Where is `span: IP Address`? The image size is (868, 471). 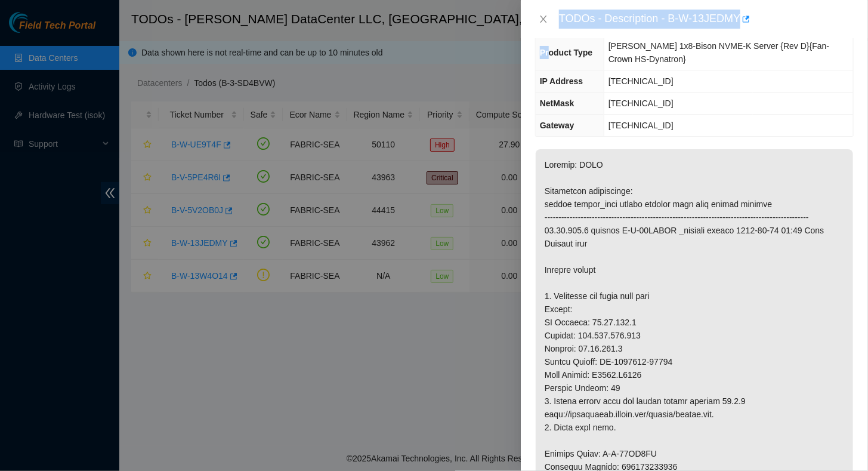 span: IP Address is located at coordinates (561, 81).